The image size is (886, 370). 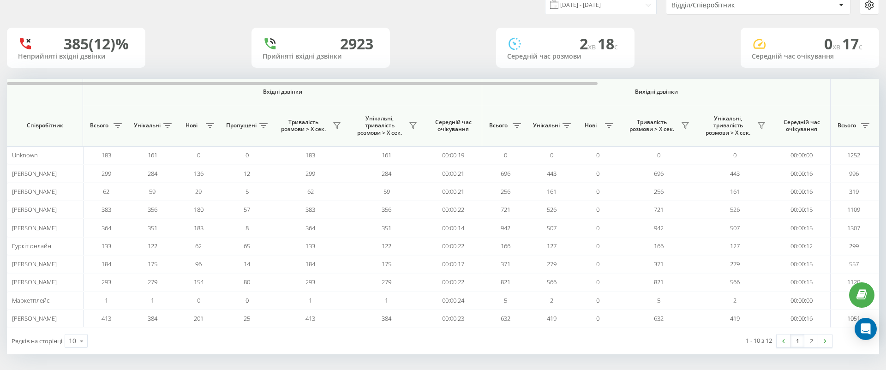 I want to click on div: 1 - 10 з 12, so click(x=759, y=341).